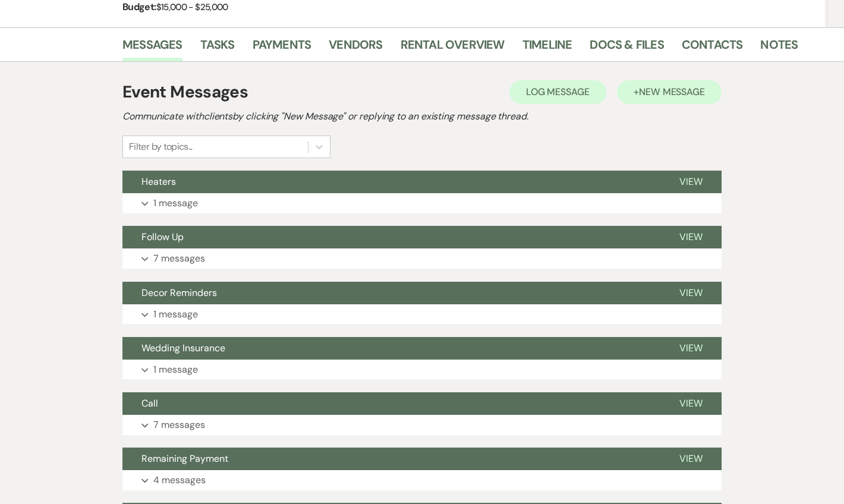 This screenshot has height=504, width=844. What do you see at coordinates (180, 480) in the screenshot?
I see `p: 4 messages` at bounding box center [180, 480].